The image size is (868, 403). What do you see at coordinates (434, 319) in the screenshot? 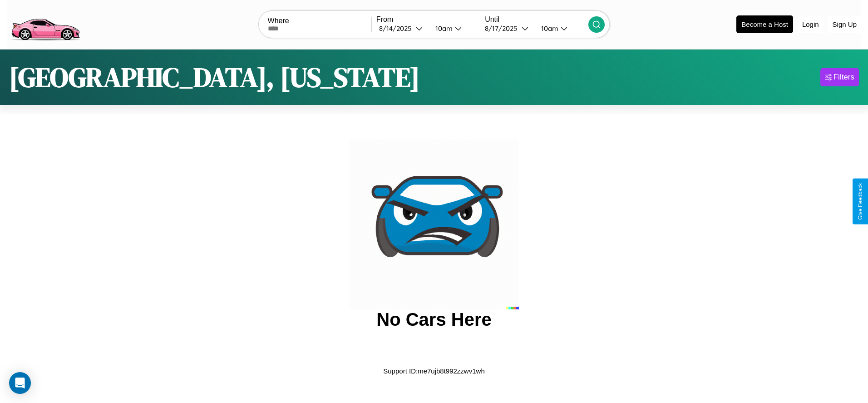
I see `h2: No Cars Here` at bounding box center [434, 319].